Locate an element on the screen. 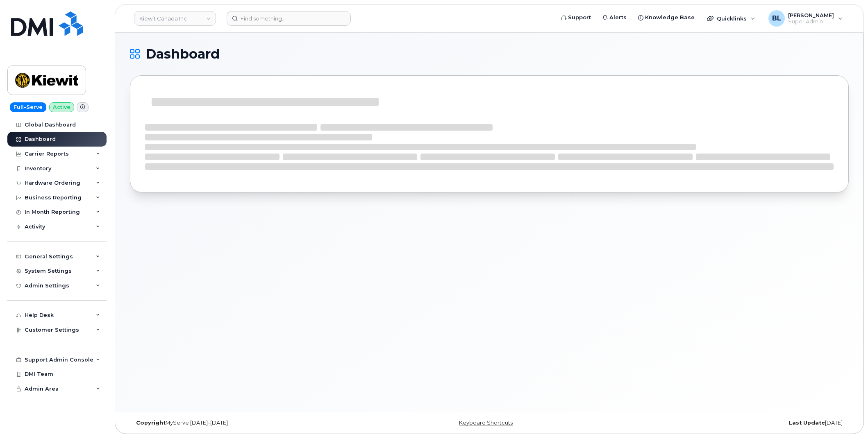 Image resolution: width=868 pixels, height=434 pixels. span: Dashboard is located at coordinates (182, 54).